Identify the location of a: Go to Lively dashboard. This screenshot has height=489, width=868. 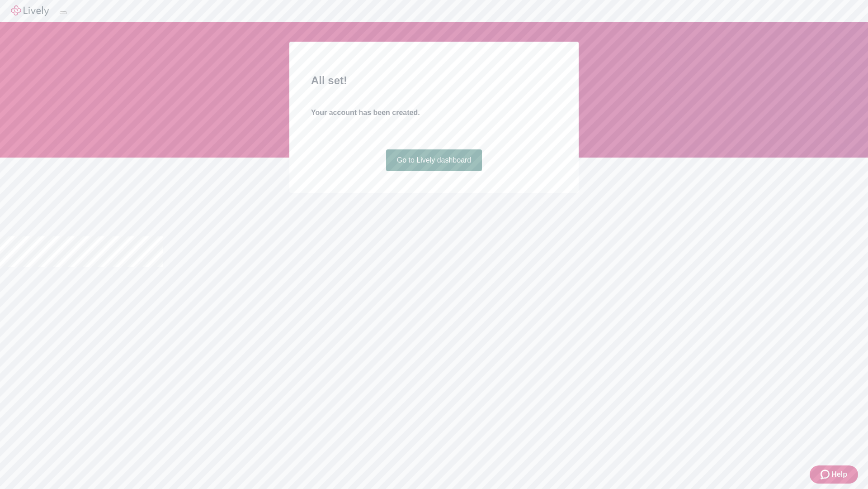
(434, 160).